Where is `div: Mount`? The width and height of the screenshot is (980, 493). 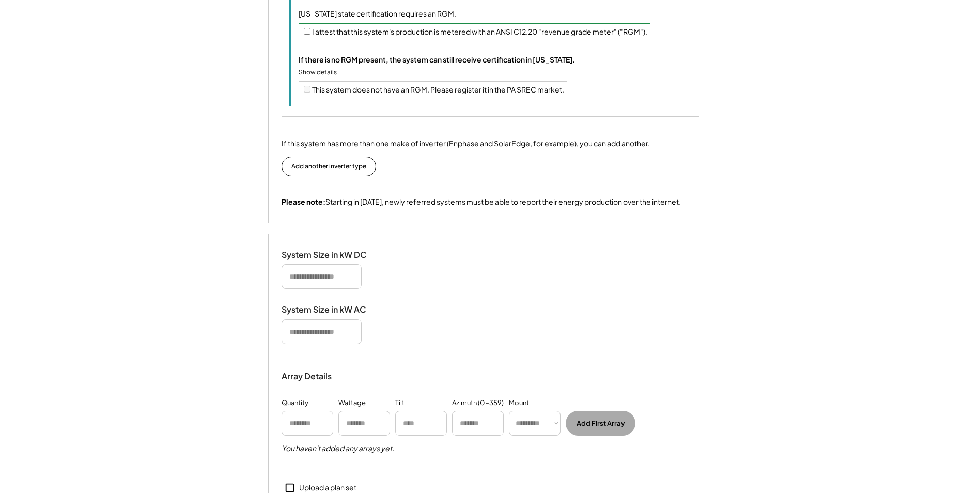 div: Mount is located at coordinates (519, 403).